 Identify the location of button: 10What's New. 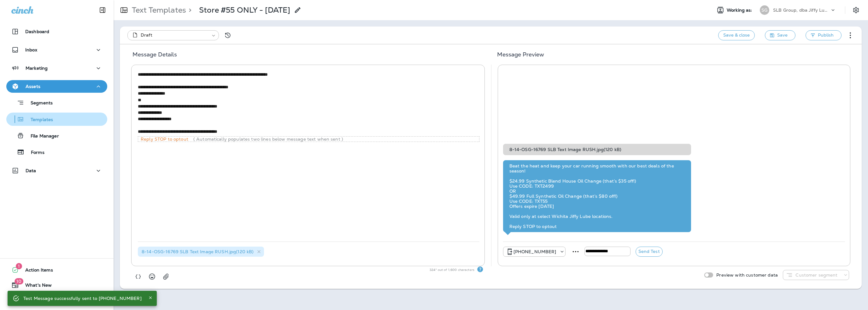
(57, 285).